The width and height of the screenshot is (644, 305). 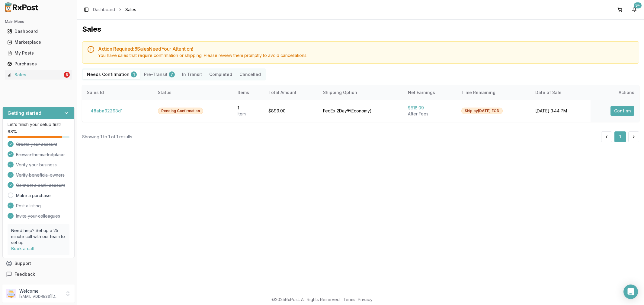 I want to click on button: Sales8, so click(x=38, y=75).